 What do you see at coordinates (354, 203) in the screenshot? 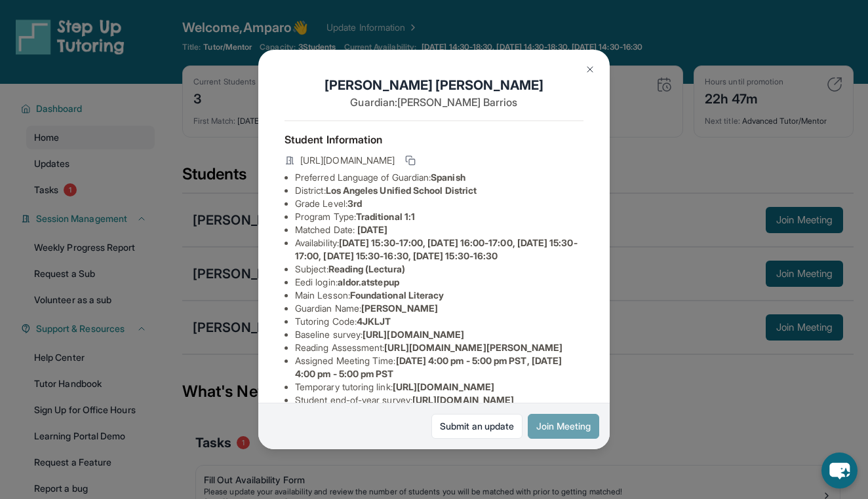
I see `span: 3rd` at bounding box center [354, 203].